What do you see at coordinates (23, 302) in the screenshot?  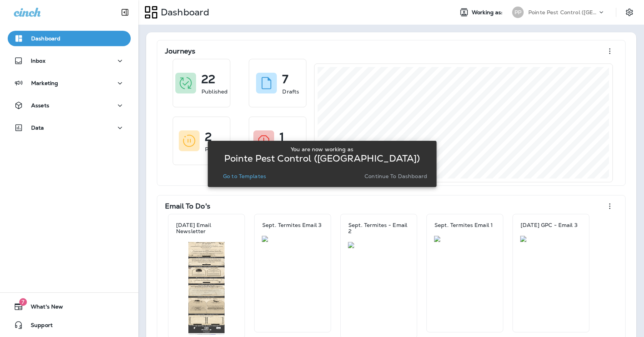 I see `span: 7` at bounding box center [23, 302].